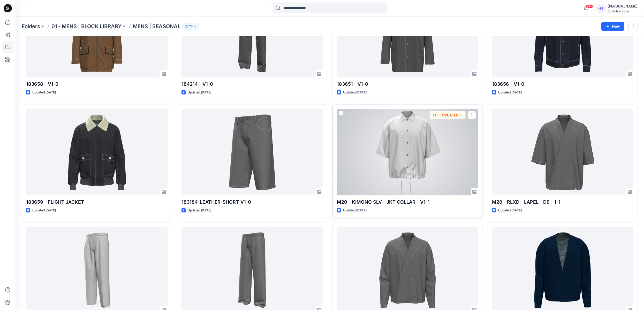 The width and height of the screenshot is (644, 310). I want to click on a: 01 - MENS | BLOCK LIBRARY, so click(86, 26).